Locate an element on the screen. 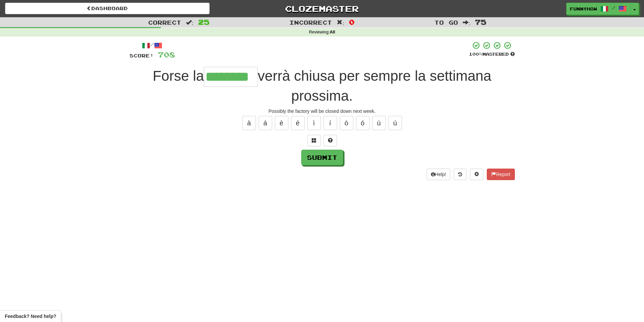 The width and height of the screenshot is (644, 322). button: Help! is located at coordinates (438, 156).